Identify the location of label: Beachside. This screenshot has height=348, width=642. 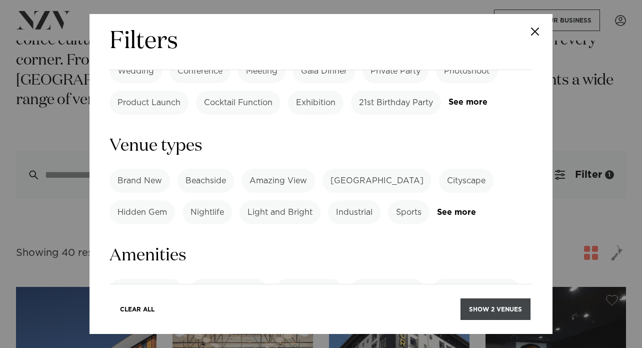
(206, 181).